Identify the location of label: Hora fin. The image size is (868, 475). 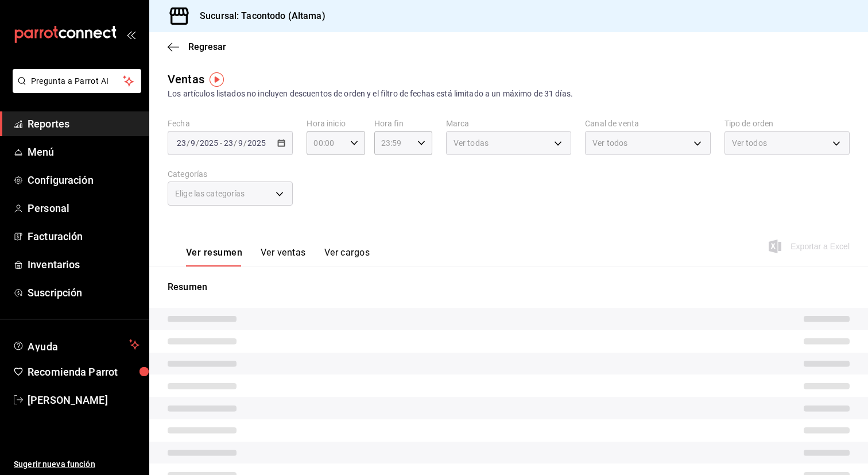
(403, 123).